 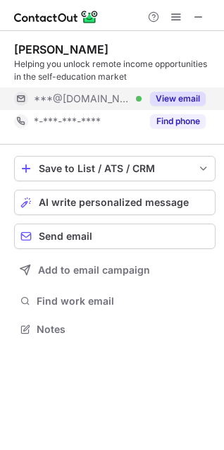 I want to click on span: Send email, so click(x=66, y=236).